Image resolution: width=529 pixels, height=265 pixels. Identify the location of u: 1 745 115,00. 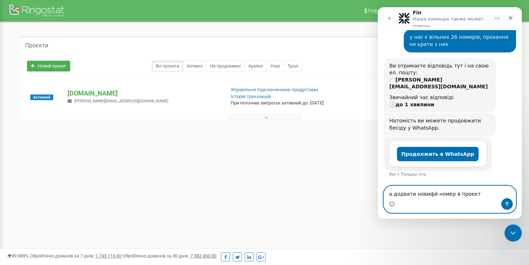
(108, 256).